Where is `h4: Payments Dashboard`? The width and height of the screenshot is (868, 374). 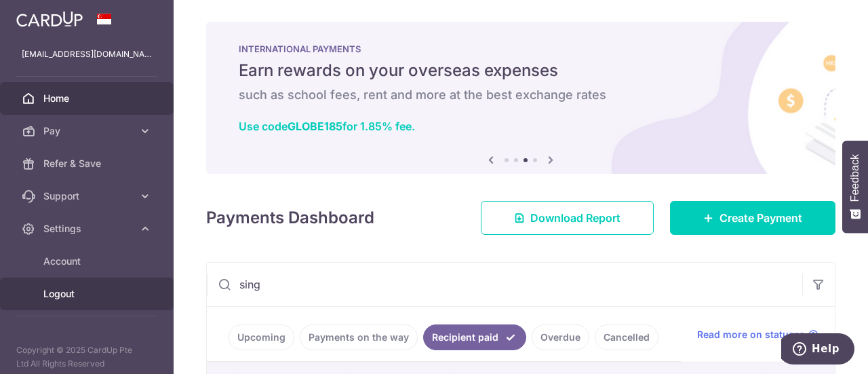
h4: Payments Dashboard is located at coordinates (291, 218).